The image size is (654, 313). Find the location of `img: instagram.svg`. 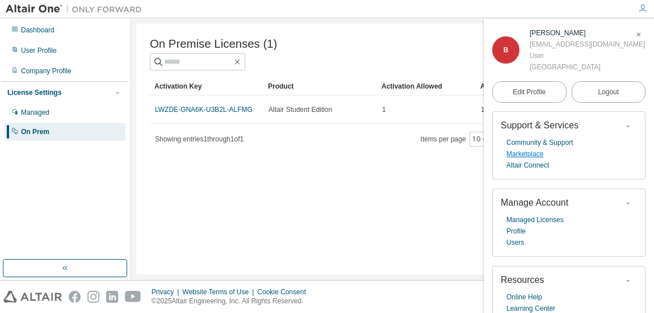

img: instagram.svg is located at coordinates (93, 296).